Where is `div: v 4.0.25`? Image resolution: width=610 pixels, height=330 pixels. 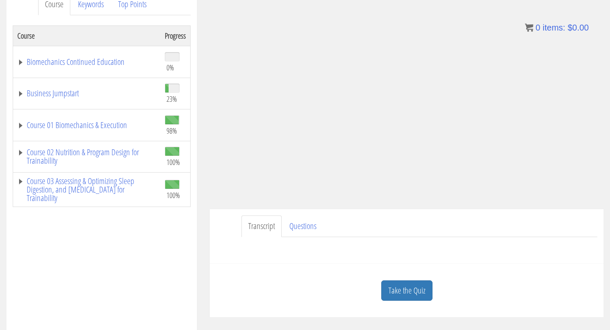
div: v 4.0.25 is located at coordinates (33, 17).